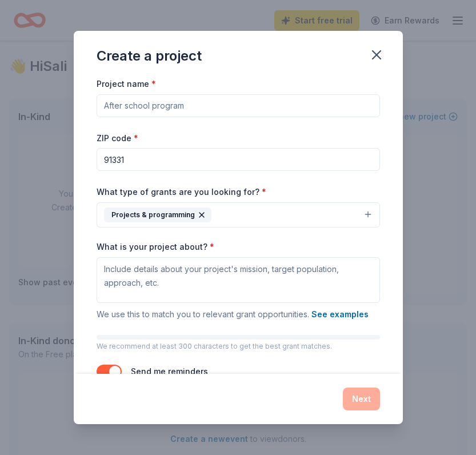 This screenshot has height=455, width=476. Describe the element at coordinates (149, 56) in the screenshot. I see `div: Create a project` at that location.